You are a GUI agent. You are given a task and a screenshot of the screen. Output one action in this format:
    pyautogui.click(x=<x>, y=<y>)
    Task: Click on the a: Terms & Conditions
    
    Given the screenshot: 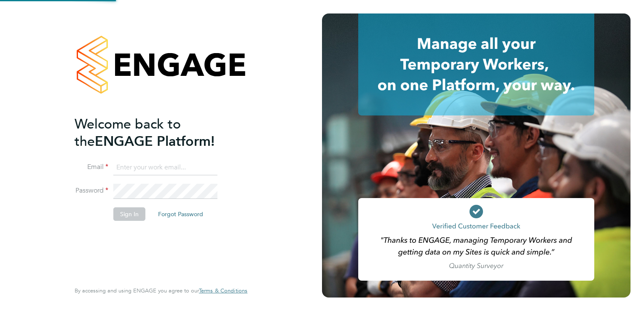 What is the action you would take?
    pyautogui.click(x=223, y=290)
    